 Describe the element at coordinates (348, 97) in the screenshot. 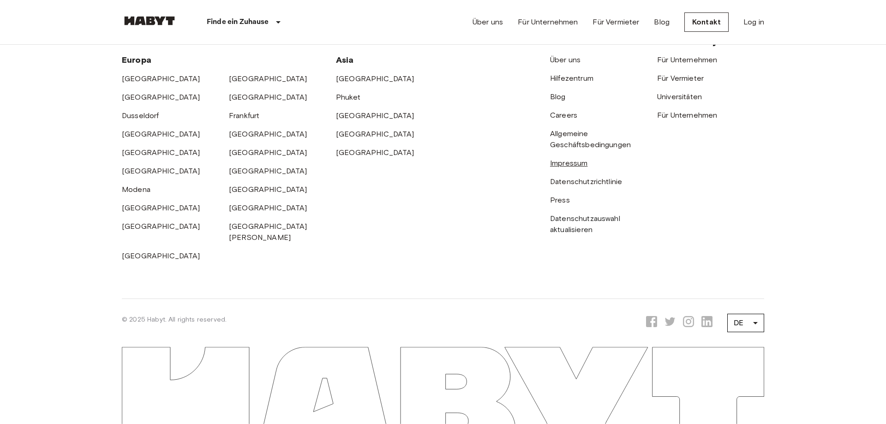

I see `a: Phuket` at that location.